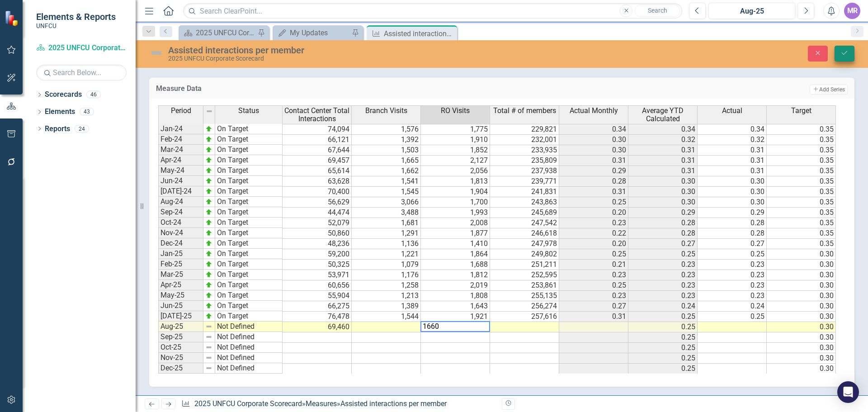 The height and width of the screenshot is (412, 868). What do you see at coordinates (317, 265) in the screenshot?
I see `td: 50,325` at bounding box center [317, 265].